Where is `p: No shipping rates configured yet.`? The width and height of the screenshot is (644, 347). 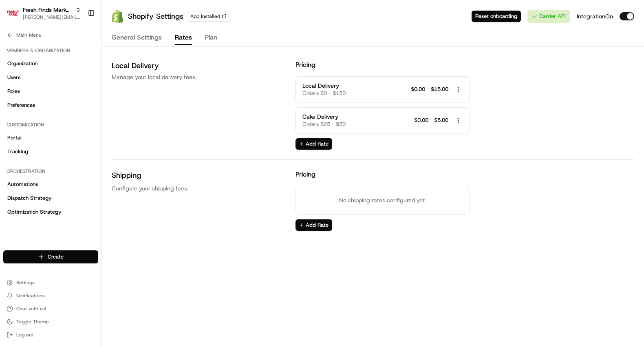
p: No shipping rates configured yet. is located at coordinates (383, 201).